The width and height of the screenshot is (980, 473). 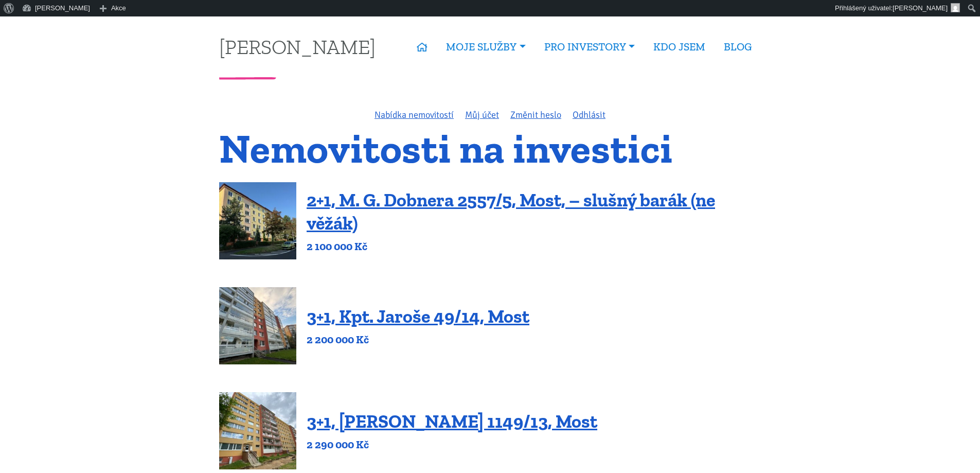 What do you see at coordinates (490, 148) in the screenshot?
I see `h1: Nemovitosti na investici` at bounding box center [490, 148].